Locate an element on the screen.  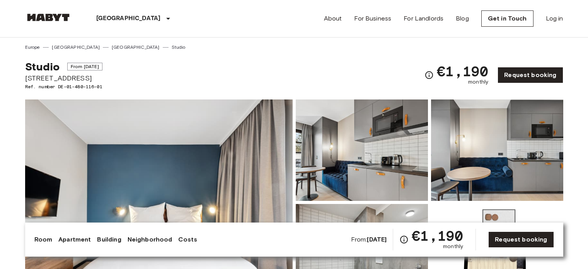
span: Ref. number DE-01-480-116-01 is located at coordinates (64, 87).